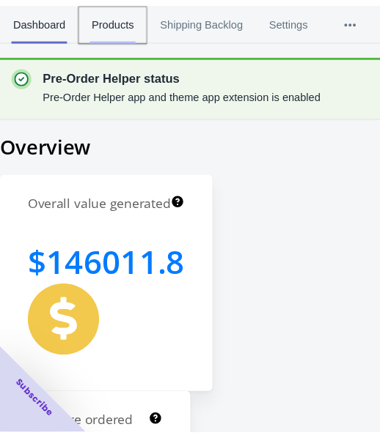  I want to click on span: Dashboard, so click(40, 20).